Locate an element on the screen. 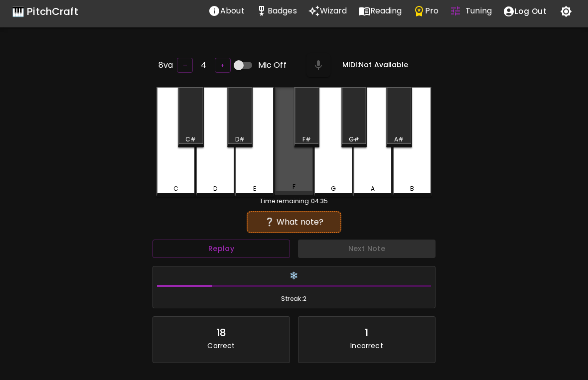  div: Time remaining: 04:35 is located at coordinates (294, 201).